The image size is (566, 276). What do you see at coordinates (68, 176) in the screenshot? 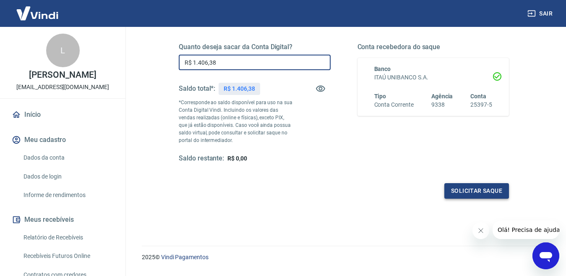
I see `a: Dados de login` at bounding box center [68, 176].